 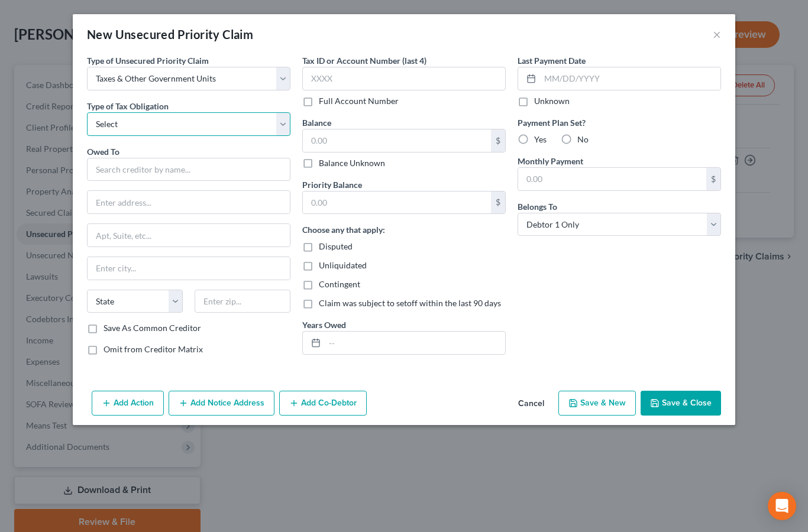 I want to click on button: Add Action, so click(x=128, y=403).